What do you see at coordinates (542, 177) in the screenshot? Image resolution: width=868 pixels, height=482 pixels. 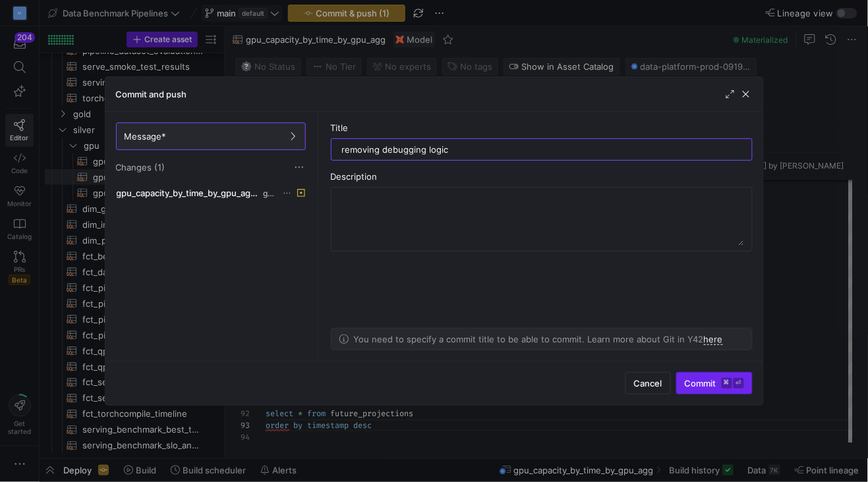 I see `div: Description` at bounding box center [542, 177].